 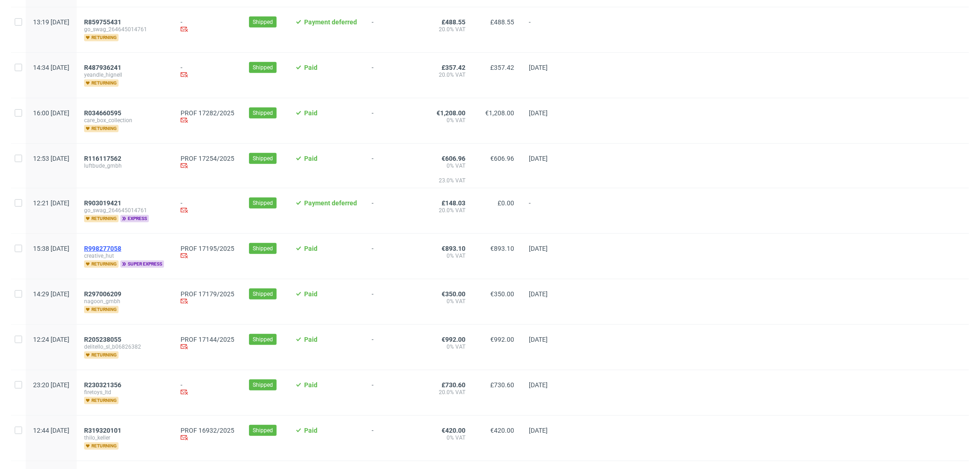 I want to click on a: R034660595, so click(x=104, y=113).